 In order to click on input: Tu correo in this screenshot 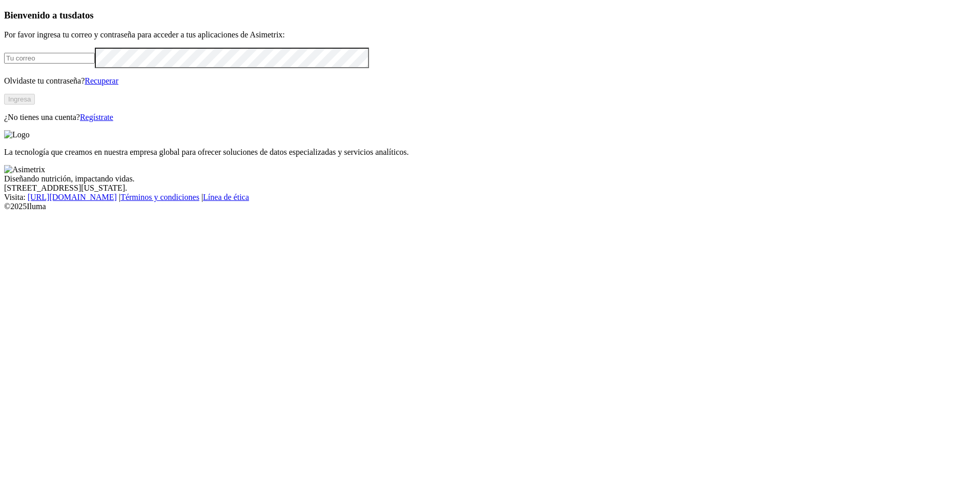, I will do `click(49, 58)`.